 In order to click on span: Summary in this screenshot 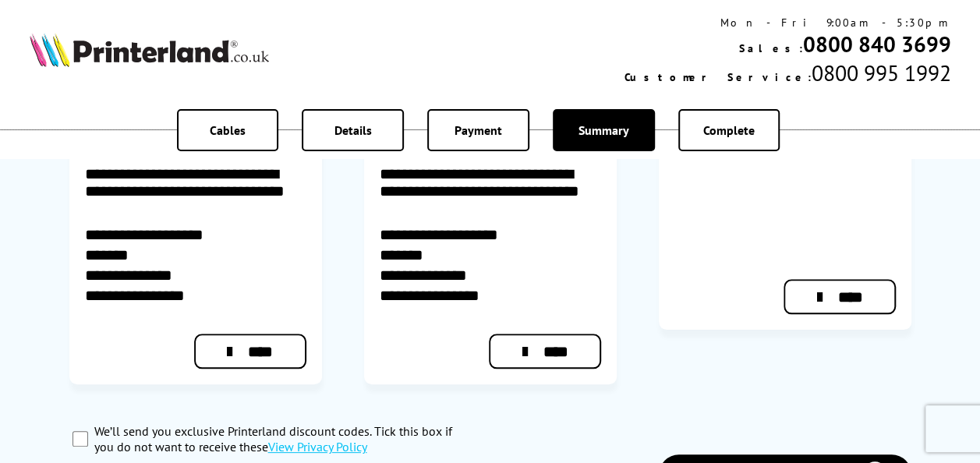, I will do `click(604, 130)`.